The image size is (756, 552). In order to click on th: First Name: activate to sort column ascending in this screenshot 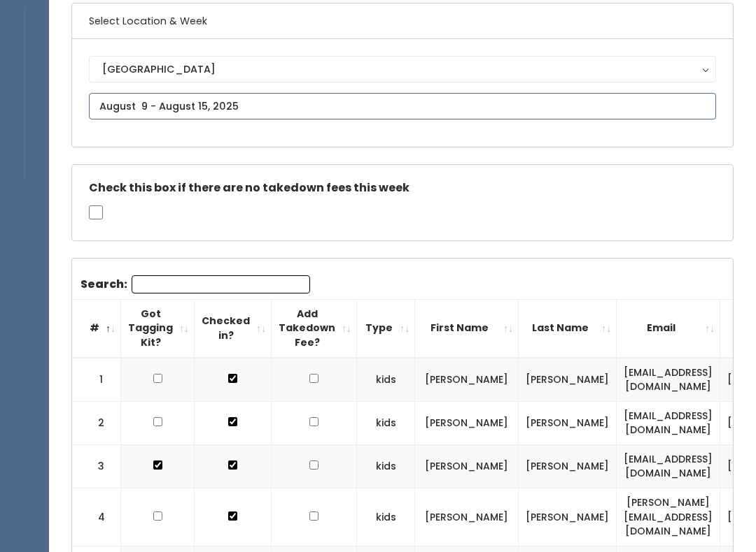, I will do `click(467, 328)`.